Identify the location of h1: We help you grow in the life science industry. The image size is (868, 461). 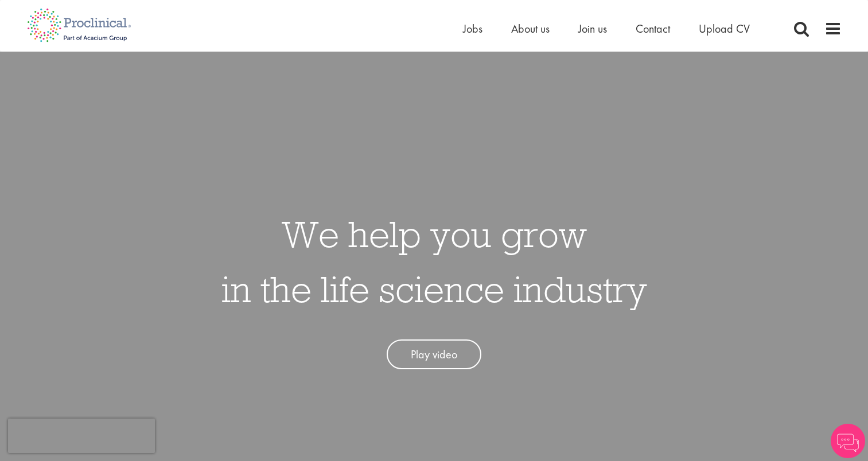
(434, 261).